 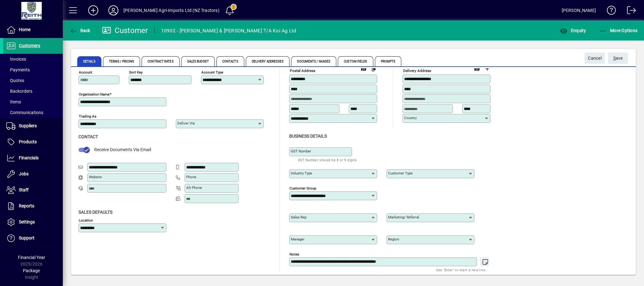 I want to click on mat-hint: GST Number should be 8 or 9 digits, so click(x=328, y=159).